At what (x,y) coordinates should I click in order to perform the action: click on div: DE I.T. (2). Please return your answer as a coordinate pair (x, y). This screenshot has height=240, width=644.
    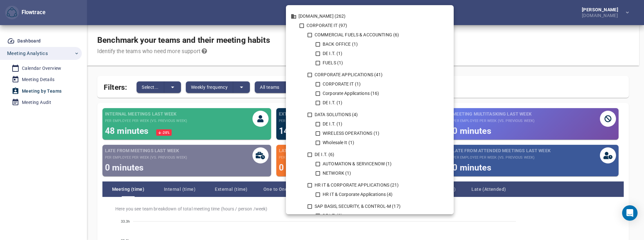
    Looking at the image, I should click on (371, 216).